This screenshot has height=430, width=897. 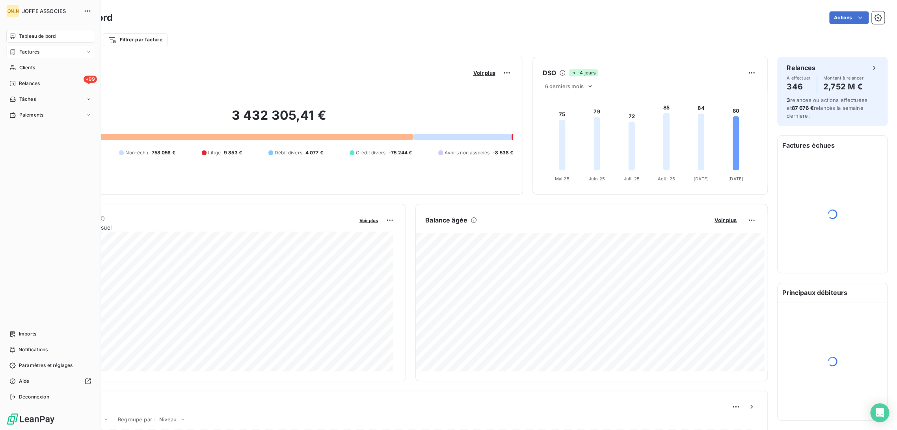 What do you see at coordinates (199, 227) in the screenshot?
I see `span: Chiffre d'affaires mensuel` at bounding box center [199, 227].